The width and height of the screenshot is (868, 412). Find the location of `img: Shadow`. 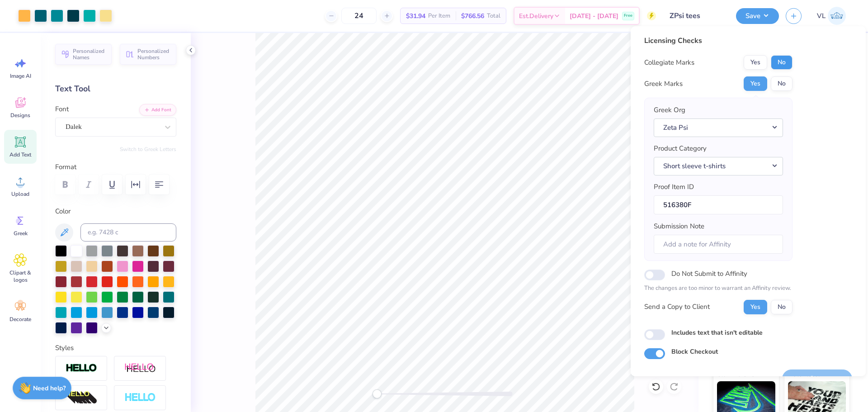

img: Shadow is located at coordinates (140, 368).